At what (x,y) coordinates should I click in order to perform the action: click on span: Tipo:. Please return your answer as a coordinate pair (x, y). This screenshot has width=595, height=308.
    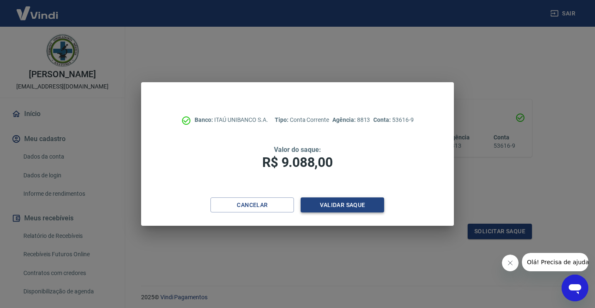
    Looking at the image, I should click on (282, 120).